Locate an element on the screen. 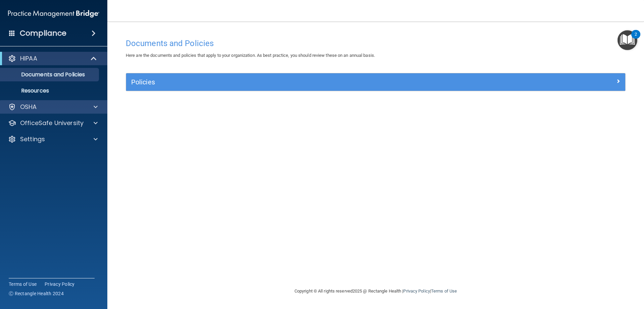 The height and width of the screenshot is (309, 644). img: PMB logo is located at coordinates (53, 14).